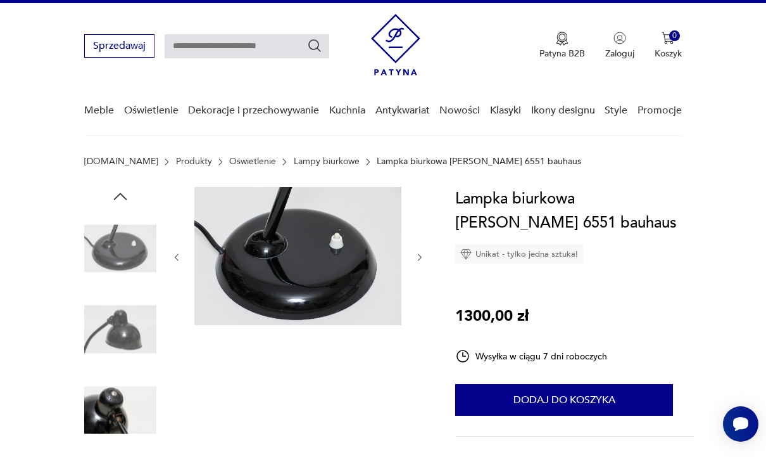 The image size is (766, 457). What do you see at coordinates (668, 46) in the screenshot?
I see `button: 0Koszyk` at bounding box center [668, 46].